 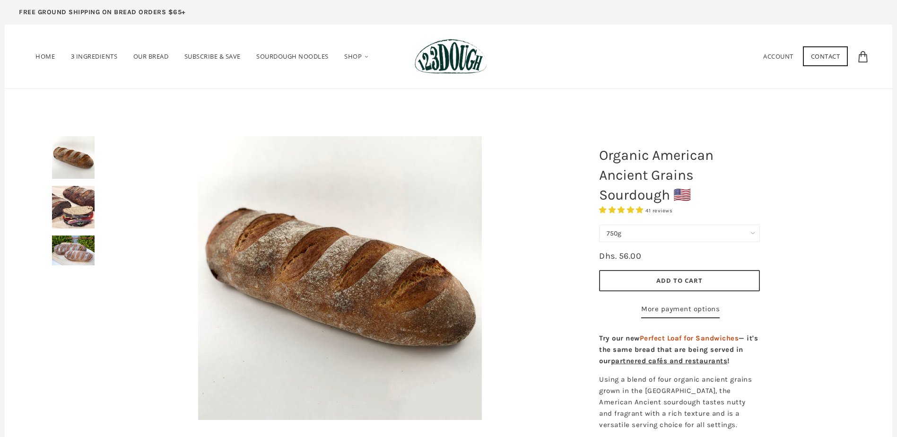 I want to click on a: 3 Ingredients, so click(x=94, y=56).